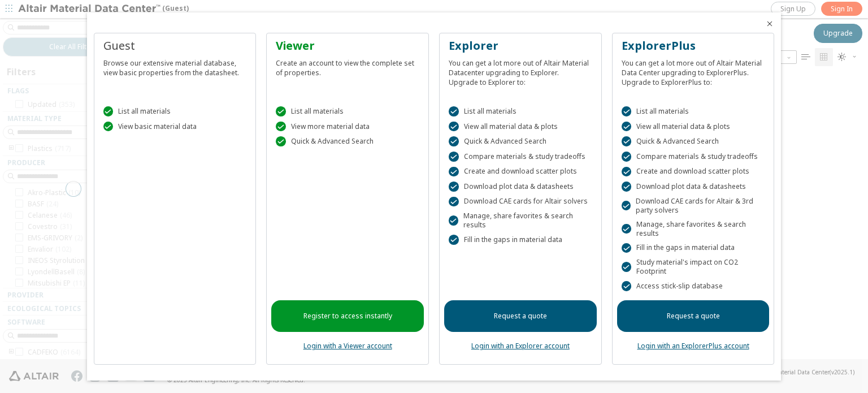  I want to click on div: Viewer, so click(348, 46).